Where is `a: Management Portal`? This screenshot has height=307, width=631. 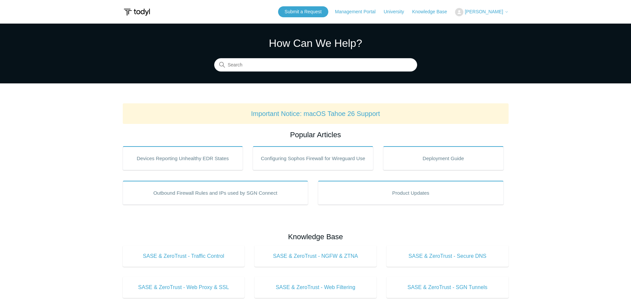
a: Management Portal is located at coordinates (359, 12).